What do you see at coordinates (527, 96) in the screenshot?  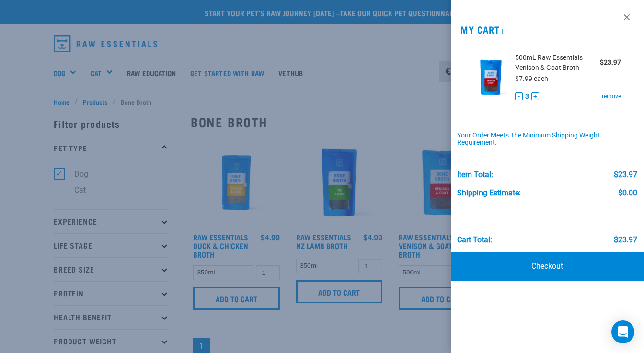 I see `span: 3` at bounding box center [527, 96].